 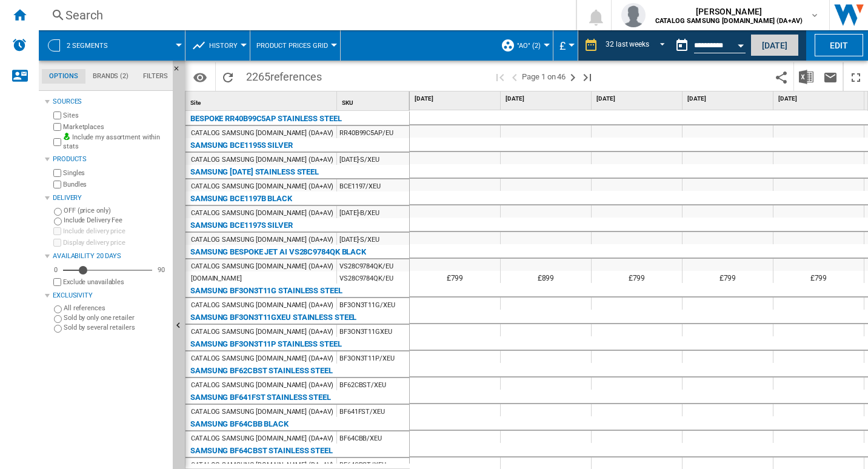 I want to click on input: Include my assortment within stats, so click(x=57, y=141).